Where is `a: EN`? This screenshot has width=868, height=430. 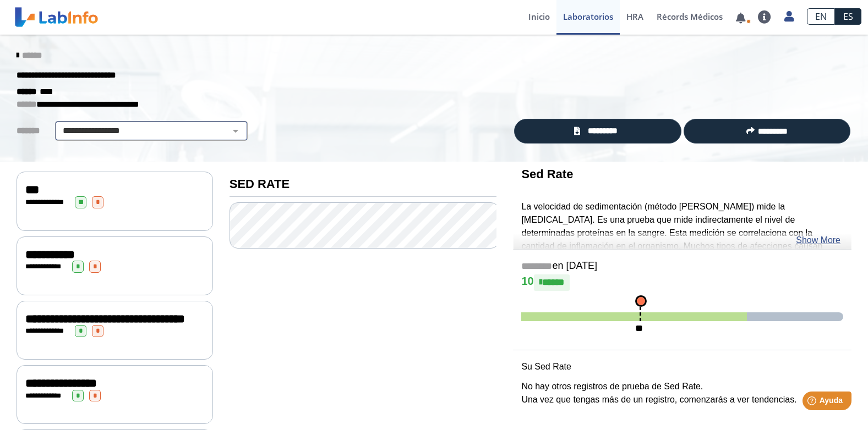 a: EN is located at coordinates (821, 17).